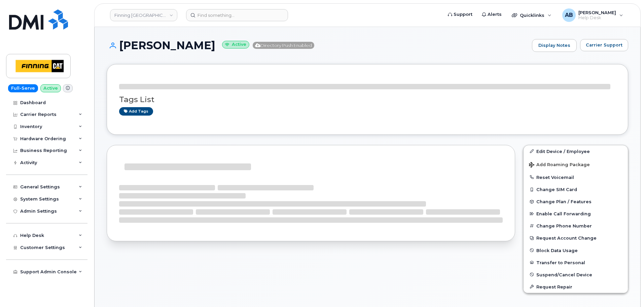 The width and height of the screenshot is (644, 307). What do you see at coordinates (576, 177) in the screenshot?
I see `button: Reset Voicemail` at bounding box center [576, 177].